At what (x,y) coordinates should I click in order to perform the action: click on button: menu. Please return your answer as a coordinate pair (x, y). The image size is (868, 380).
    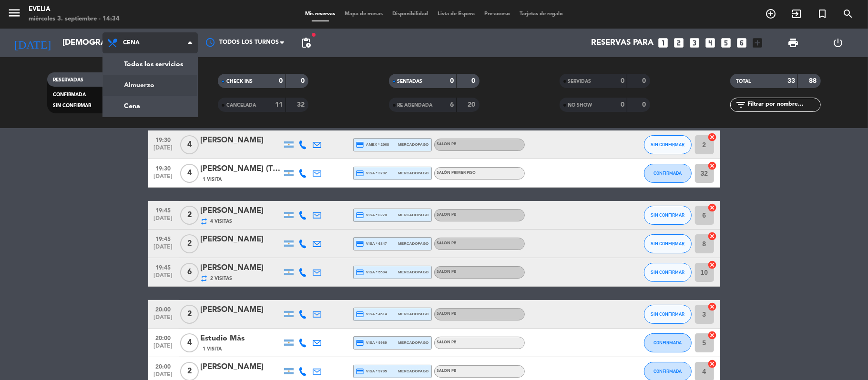
    Looking at the image, I should click on (14, 14).